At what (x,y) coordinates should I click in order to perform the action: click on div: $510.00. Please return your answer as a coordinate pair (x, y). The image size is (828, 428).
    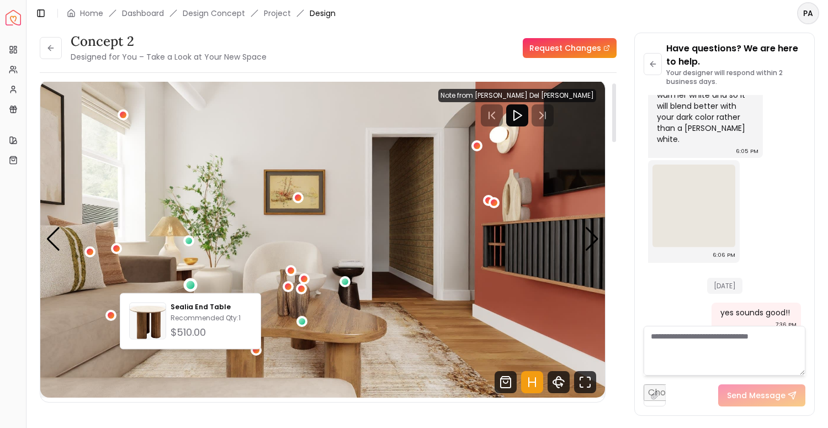
    Looking at the image, I should click on (211, 332).